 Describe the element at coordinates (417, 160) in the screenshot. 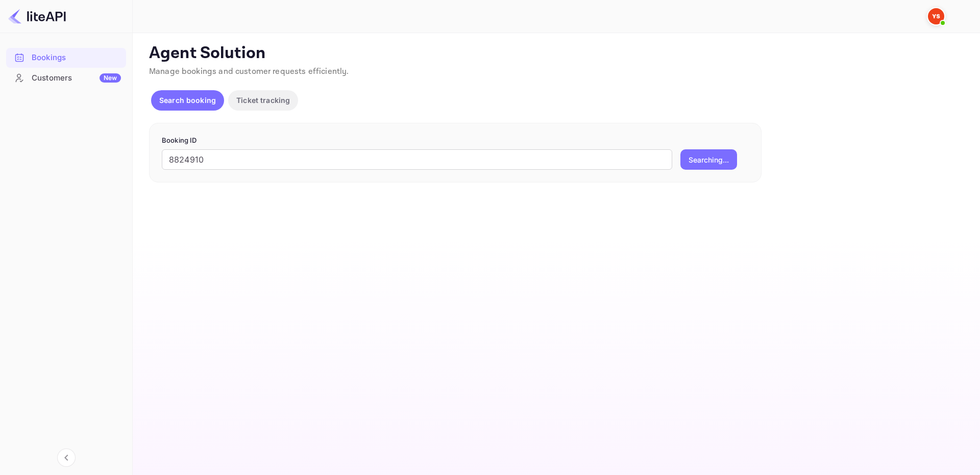

I see `input: Enter Booking ID (e.g., 63782194)` at that location.